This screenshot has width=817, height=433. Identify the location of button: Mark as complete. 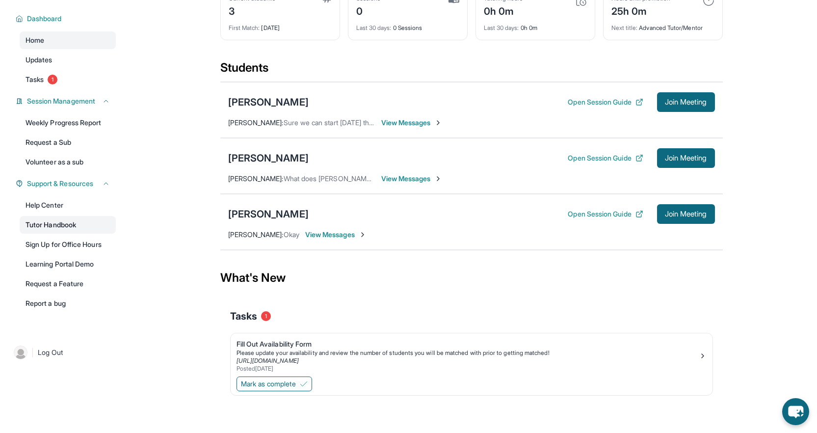
(274, 384).